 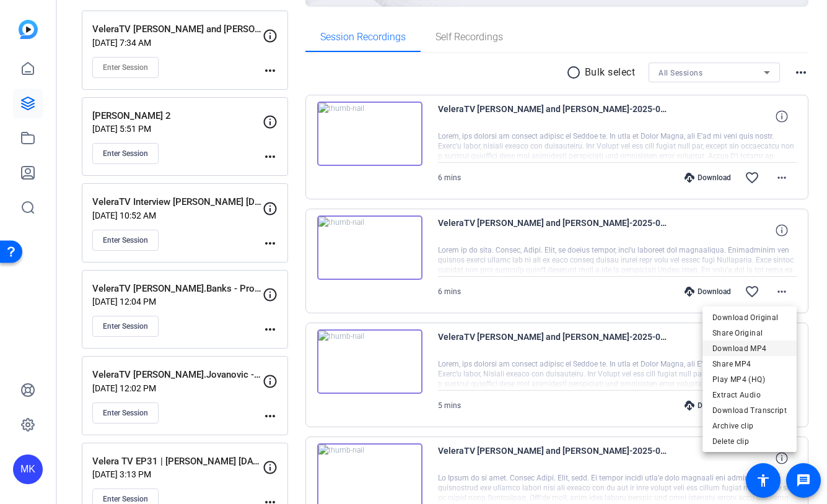 What do you see at coordinates (749, 410) in the screenshot?
I see `span: Download Transcript` at bounding box center [749, 410].